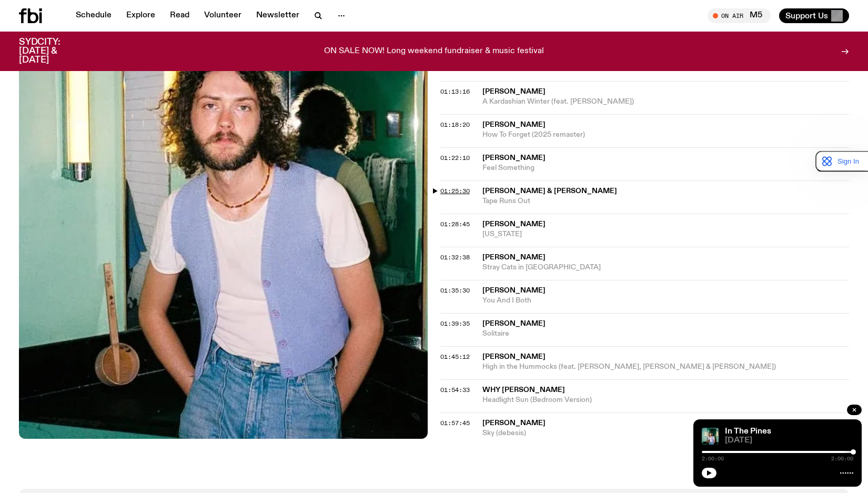 This screenshot has width=868, height=493. What do you see at coordinates (666, 168) in the screenshot?
I see `span: Feel Something` at bounding box center [666, 168].